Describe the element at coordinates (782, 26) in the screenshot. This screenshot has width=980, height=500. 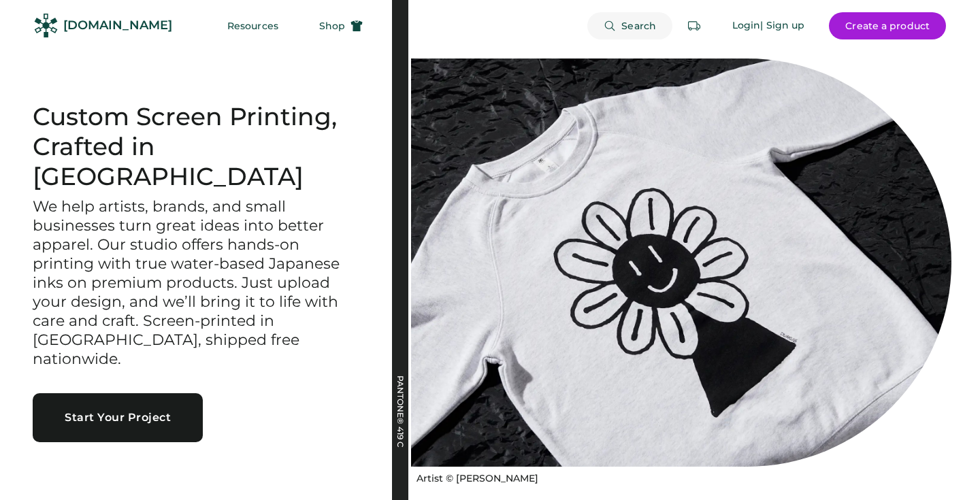
I see `div: | Sign up` at that location.